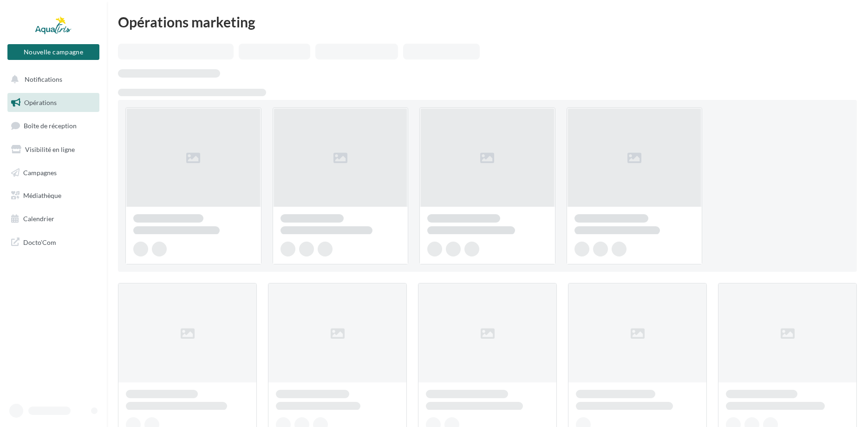  Describe the element at coordinates (53, 125) in the screenshot. I see `a: Boîte de réception` at that location.